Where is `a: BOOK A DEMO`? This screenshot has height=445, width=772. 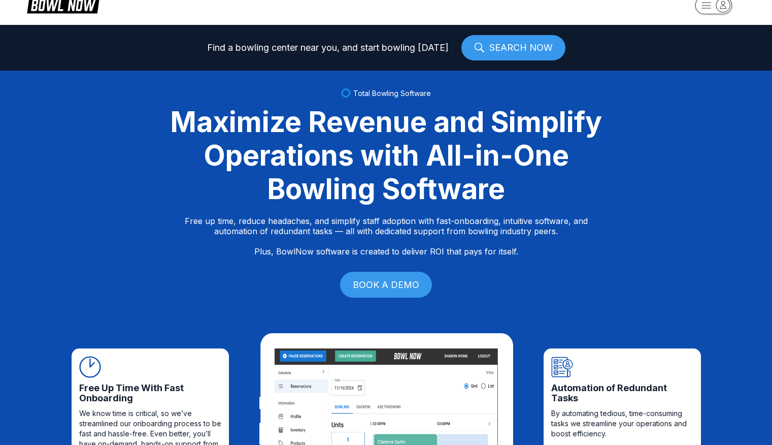
a: BOOK A DEMO is located at coordinates (386, 284).